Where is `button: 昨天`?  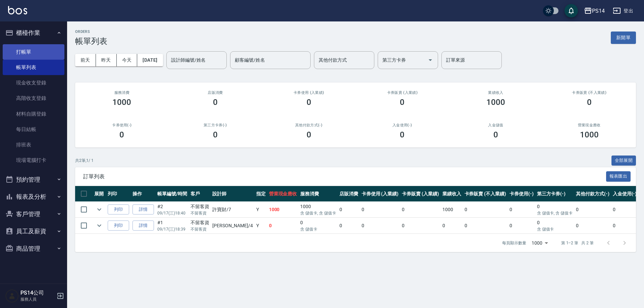 button: 昨天 is located at coordinates (106, 60).